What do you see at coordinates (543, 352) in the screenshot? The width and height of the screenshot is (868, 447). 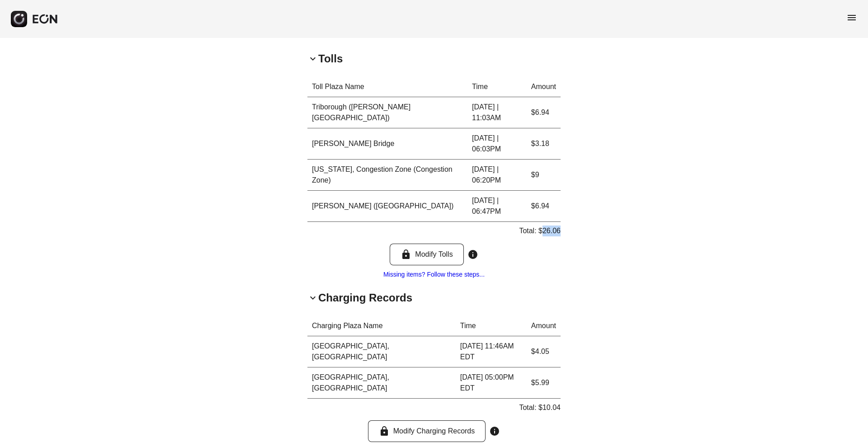 I see `td: $4.05` at bounding box center [543, 352].